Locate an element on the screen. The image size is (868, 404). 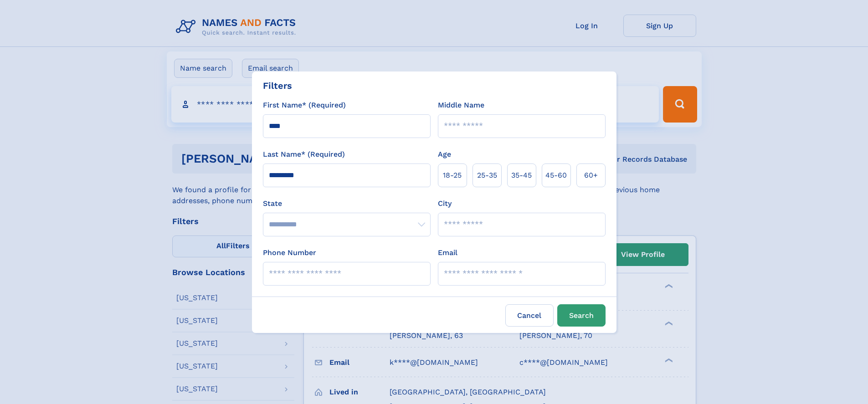
label: Age is located at coordinates (444, 154).